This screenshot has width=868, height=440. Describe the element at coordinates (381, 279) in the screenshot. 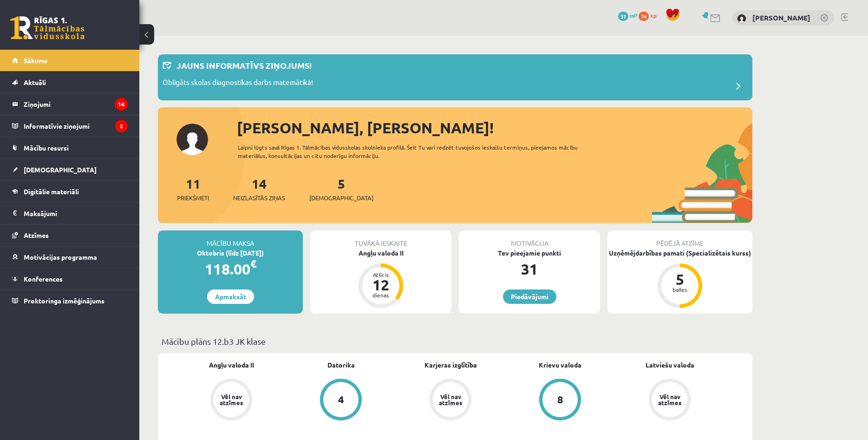

I see `a: Angļu valoda II Atlicis 12 dienas` at that location.